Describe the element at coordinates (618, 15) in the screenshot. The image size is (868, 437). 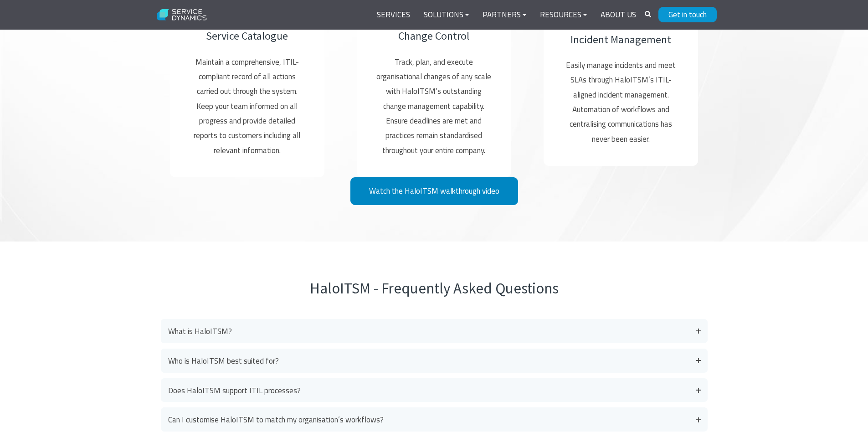
I see `a: About Us` at that location.